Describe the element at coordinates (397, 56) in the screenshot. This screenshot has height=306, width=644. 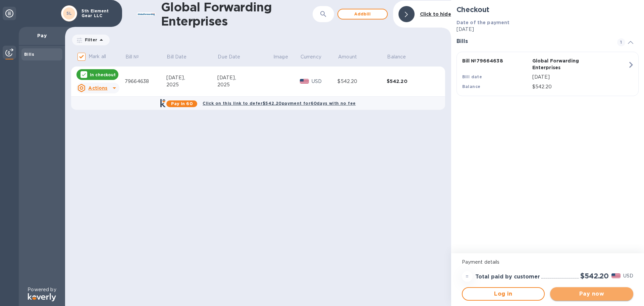
I see `p: Balance` at that location.